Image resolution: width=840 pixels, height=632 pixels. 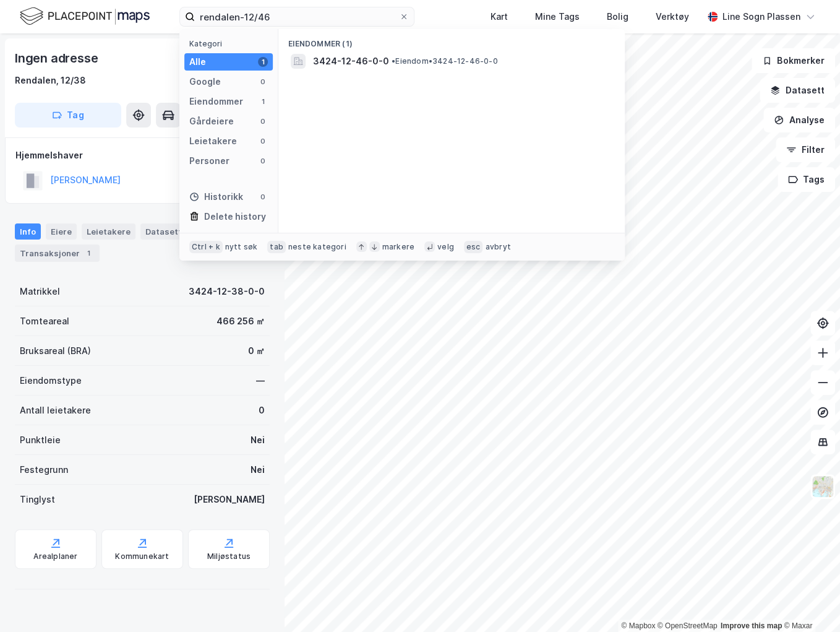 What do you see at coordinates (61, 231) in the screenshot?
I see `div: Eiere` at bounding box center [61, 231].